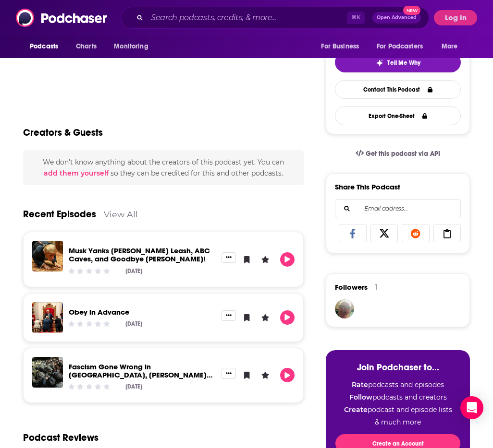  What do you see at coordinates (355, 18) in the screenshot?
I see `span: ⌘ K` at bounding box center [355, 18].